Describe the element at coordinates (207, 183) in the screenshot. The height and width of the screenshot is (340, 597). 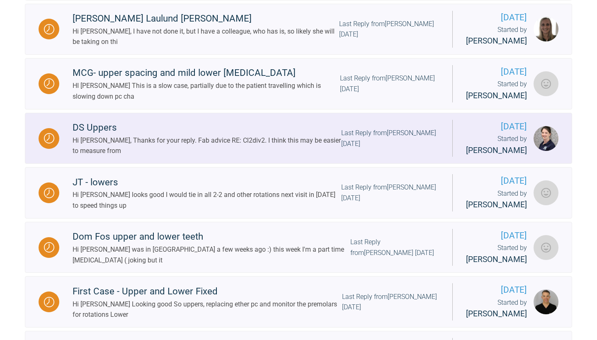
I see `div: JT - lowers` at that location.